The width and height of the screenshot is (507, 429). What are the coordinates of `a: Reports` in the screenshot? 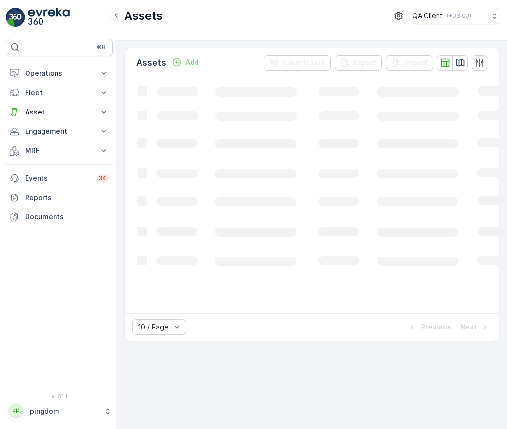 It's located at (59, 198).